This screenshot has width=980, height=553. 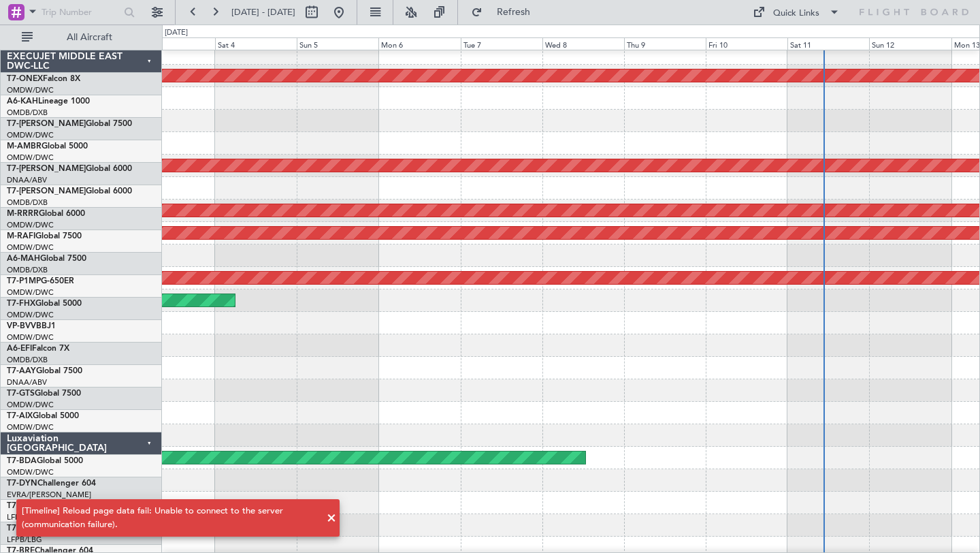 What do you see at coordinates (21, 326) in the screenshot?
I see `span: VP-BVV` at bounding box center [21, 326].